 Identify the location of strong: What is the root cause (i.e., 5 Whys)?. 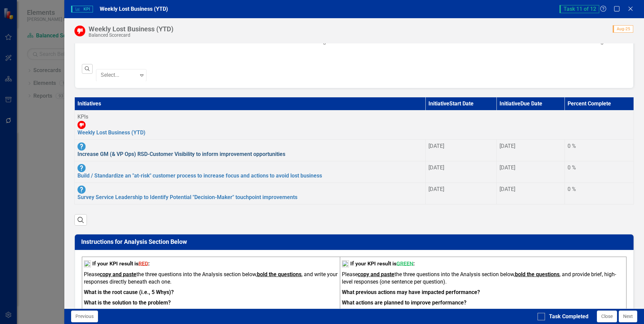
(129, 292).